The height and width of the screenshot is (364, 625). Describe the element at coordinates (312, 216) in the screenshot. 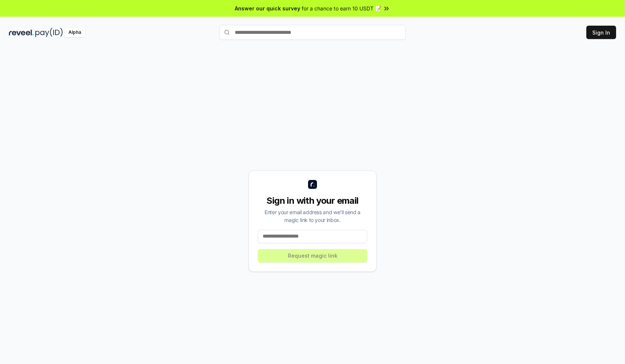

I see `div: Enter your email address and we’ll send a magic link to your inbox.` at that location.